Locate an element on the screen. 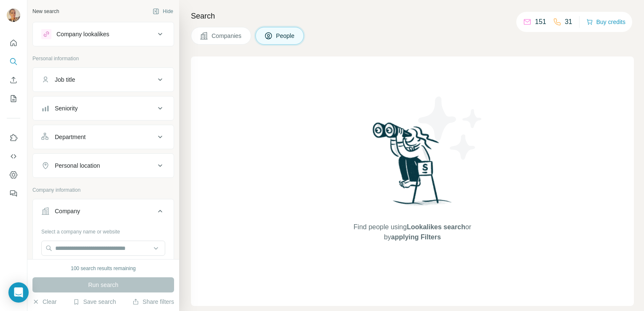 This screenshot has height=311, width=644. button: Quick start is located at coordinates (14, 43).